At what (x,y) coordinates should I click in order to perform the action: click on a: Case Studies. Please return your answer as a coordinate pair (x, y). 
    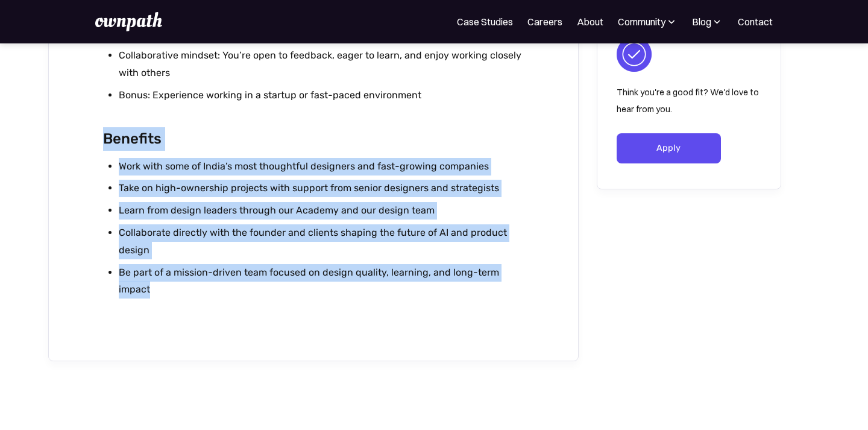
    Looking at the image, I should click on (484, 22).